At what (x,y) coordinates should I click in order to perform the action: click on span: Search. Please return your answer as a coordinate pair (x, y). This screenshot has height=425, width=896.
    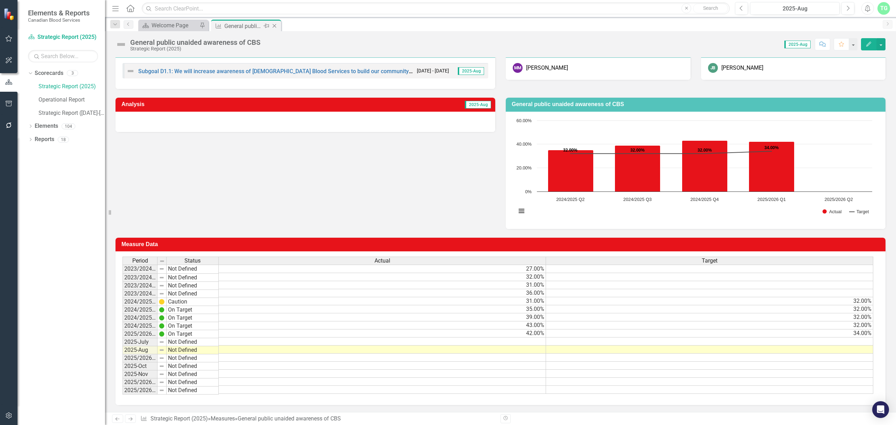
    Looking at the image, I should click on (710, 8).